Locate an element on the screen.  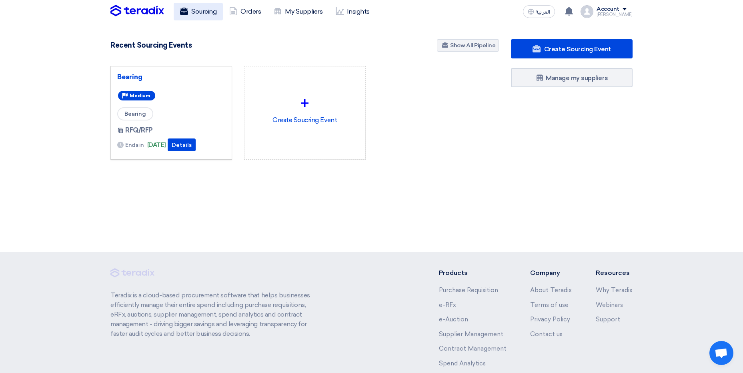
div: Open chat is located at coordinates (721, 353).